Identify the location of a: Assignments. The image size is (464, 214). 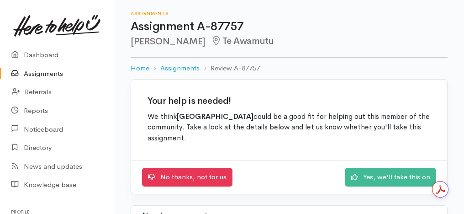
(180, 68).